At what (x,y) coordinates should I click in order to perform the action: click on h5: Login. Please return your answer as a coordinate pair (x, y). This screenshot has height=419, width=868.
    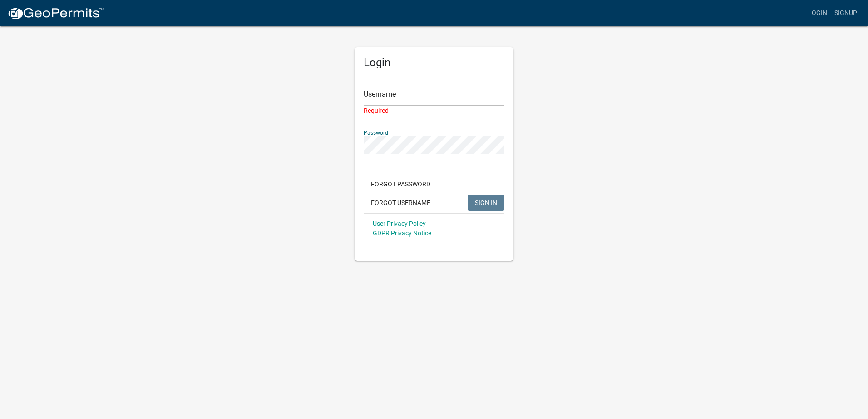
    Looking at the image, I should click on (434, 63).